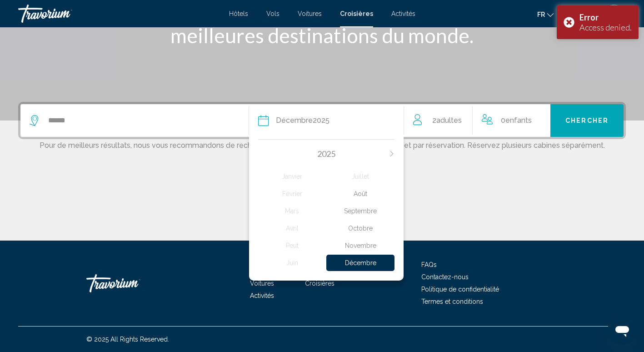  Describe the element at coordinates (392, 154) in the screenshot. I see `button: Next month` at that location.